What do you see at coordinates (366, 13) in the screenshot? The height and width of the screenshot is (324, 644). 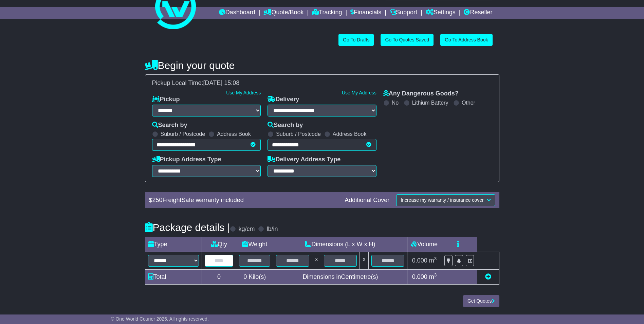 I see `a: Financials` at bounding box center [366, 13].